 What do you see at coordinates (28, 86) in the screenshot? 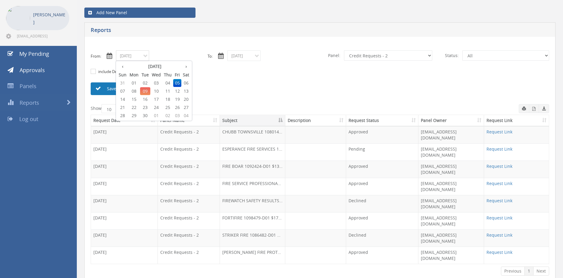
I see `span: Panels` at bounding box center [28, 86].